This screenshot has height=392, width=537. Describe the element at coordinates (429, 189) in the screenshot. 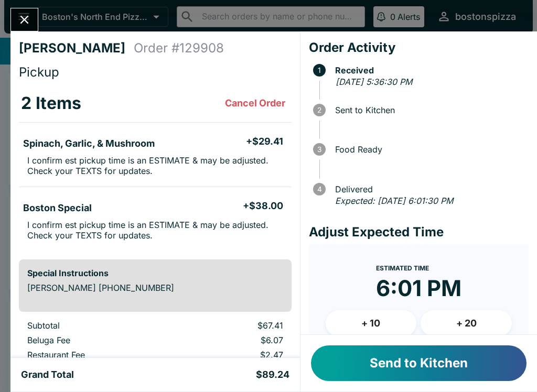

I see `span: Delivered` at that location.